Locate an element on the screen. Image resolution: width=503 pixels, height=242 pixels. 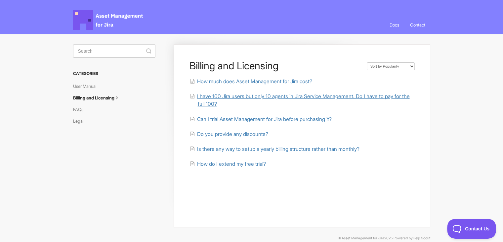
a: Docs is located at coordinates (394, 25).